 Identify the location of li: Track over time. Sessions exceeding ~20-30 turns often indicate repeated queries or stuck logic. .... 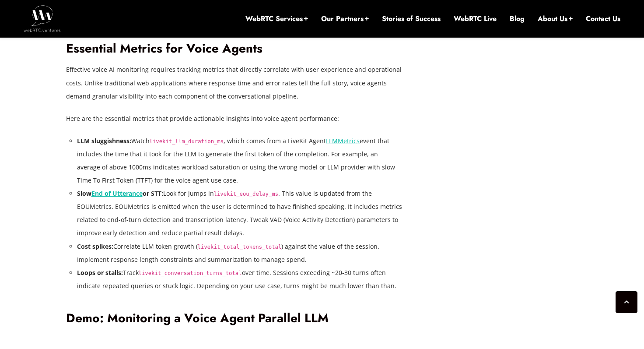
(240, 279).